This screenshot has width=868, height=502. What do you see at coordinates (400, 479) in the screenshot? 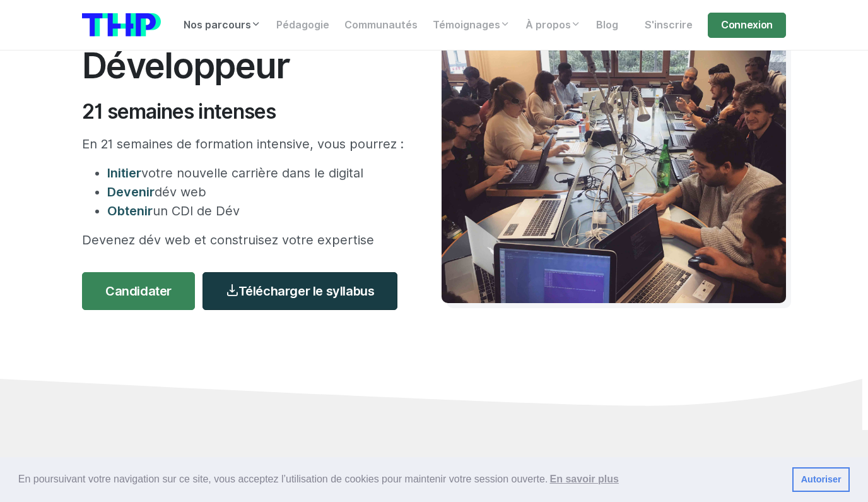
I see `span: En poursuivant votre navigation sur ce site, vous acceptez l’utilisation de cookies pour mainteni...` at bounding box center [400, 479].